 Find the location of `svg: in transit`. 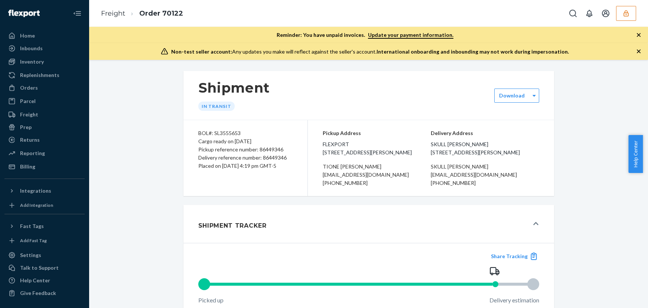

svg: in transit is located at coordinates (495, 271).